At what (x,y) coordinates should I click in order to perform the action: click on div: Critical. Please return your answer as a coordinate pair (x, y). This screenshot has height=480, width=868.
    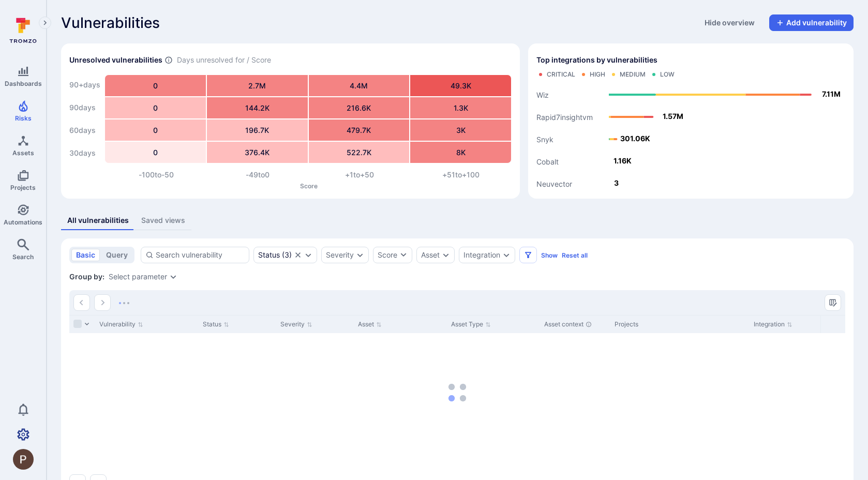
    Looking at the image, I should click on (561, 74).